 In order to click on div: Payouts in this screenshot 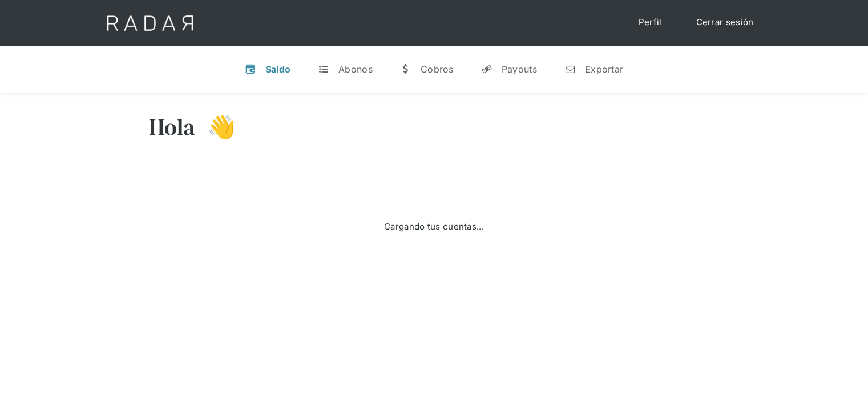, I will do `click(519, 69)`.